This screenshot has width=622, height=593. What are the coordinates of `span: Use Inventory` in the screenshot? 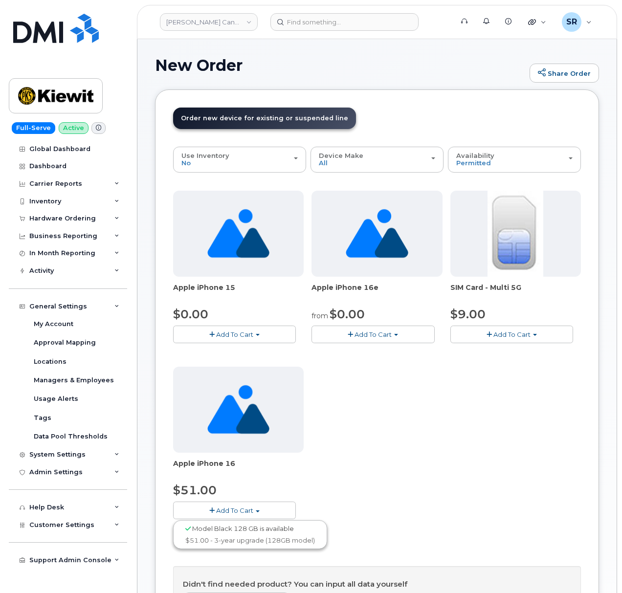 It's located at (205, 156).